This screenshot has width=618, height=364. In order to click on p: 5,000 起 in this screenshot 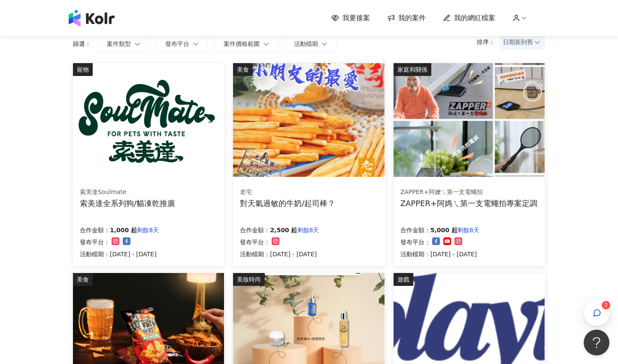, I will do `click(444, 230)`.